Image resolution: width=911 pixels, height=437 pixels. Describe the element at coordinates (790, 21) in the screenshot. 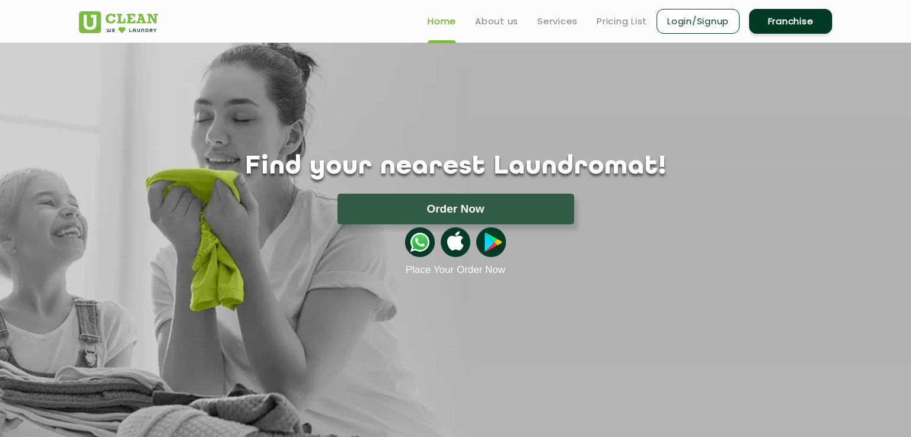

I see `a: Franchise` at that location.